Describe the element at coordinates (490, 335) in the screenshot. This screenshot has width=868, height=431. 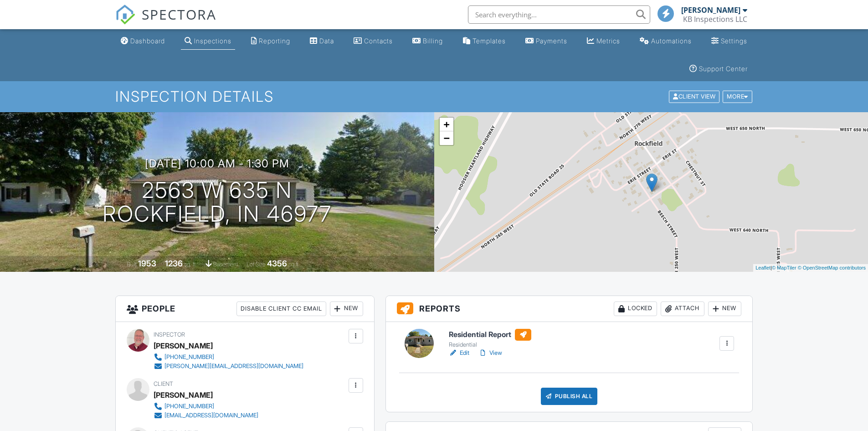
I see `h6: Residential Report` at that location.